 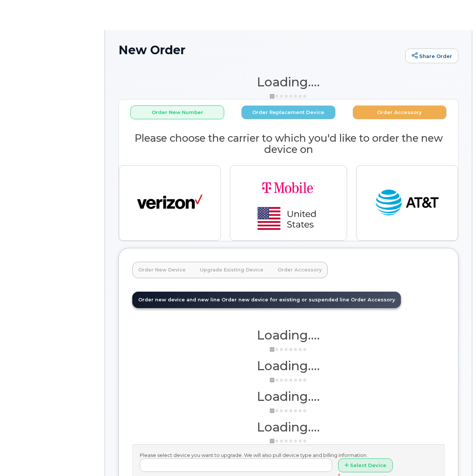 What do you see at coordinates (286, 299) in the screenshot?
I see `span: Order new device for existing or suspended line` at bounding box center [286, 299].